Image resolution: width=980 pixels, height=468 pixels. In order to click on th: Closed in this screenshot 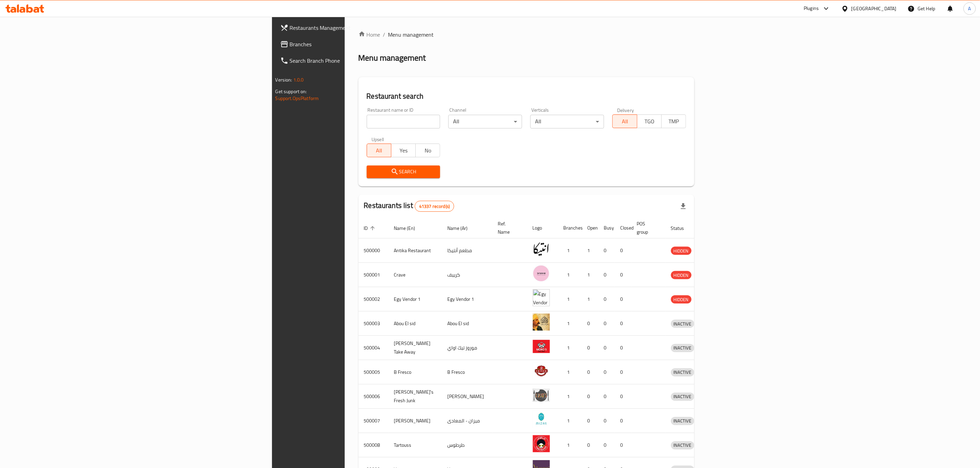, I will do `click(623, 228)`.